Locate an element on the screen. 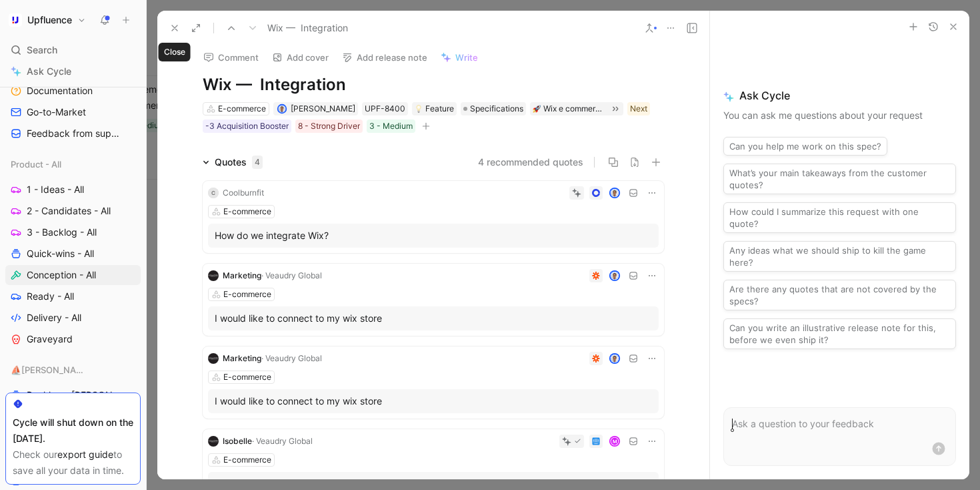 The image size is (980, 490). a: Graveyard is located at coordinates (73, 339).